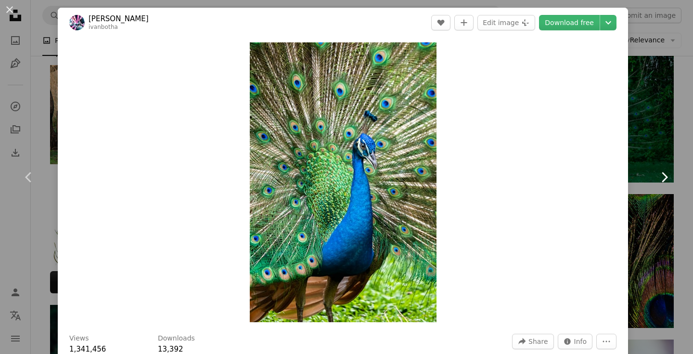 The image size is (693, 354). Describe the element at coordinates (581, 341) in the screenshot. I see `span: Info` at that location.